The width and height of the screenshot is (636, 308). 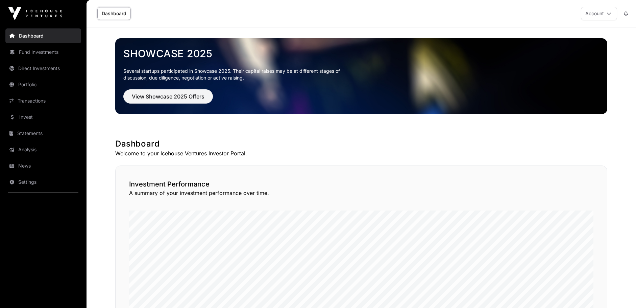 What do you see at coordinates (43, 101) in the screenshot?
I see `a: Transactions` at bounding box center [43, 101].